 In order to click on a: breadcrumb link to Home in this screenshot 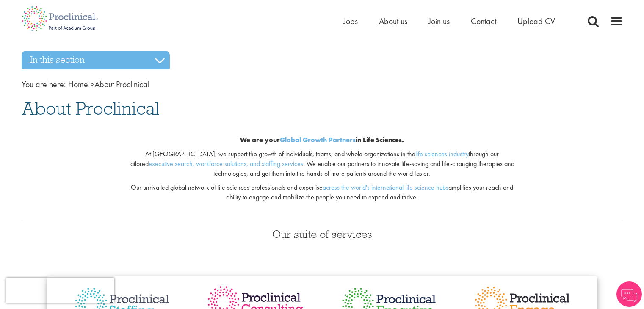, I will do `click(78, 84)`.